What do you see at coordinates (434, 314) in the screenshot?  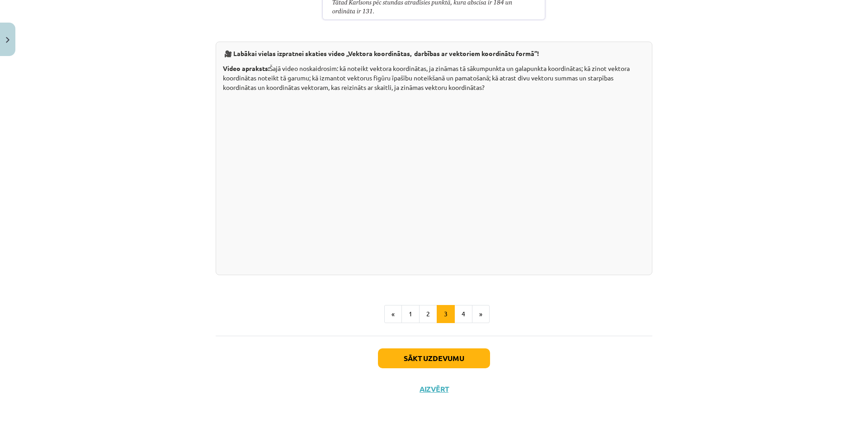 I see `nav: Page navigation example` at bounding box center [434, 314].